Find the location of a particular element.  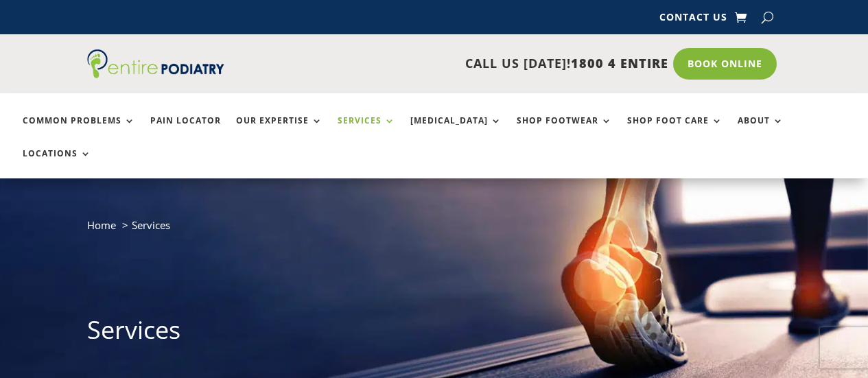

a: Contact Us is located at coordinates (693, 20).